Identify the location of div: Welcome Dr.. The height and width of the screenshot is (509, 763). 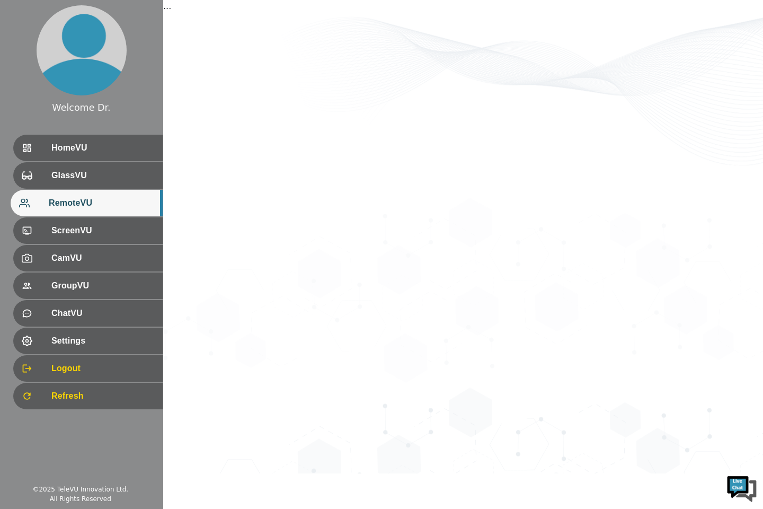
(81, 108).